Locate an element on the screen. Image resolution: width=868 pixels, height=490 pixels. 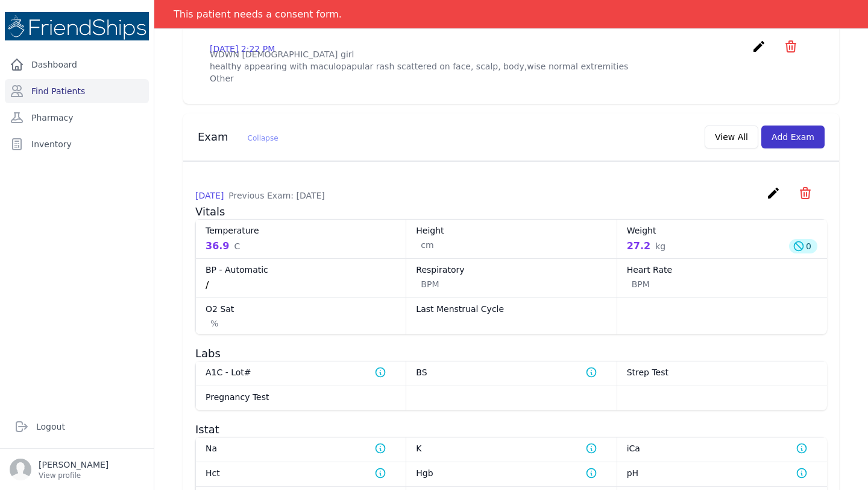
span: C is located at coordinates (237, 246).